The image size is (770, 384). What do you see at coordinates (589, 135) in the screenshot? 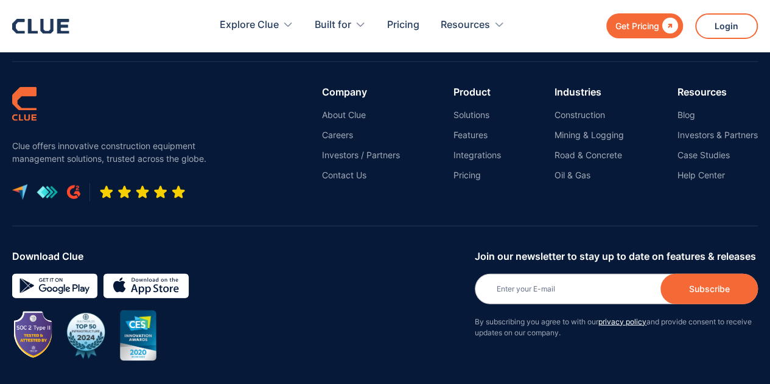
I see `a: Mining & Logging` at bounding box center [589, 135].